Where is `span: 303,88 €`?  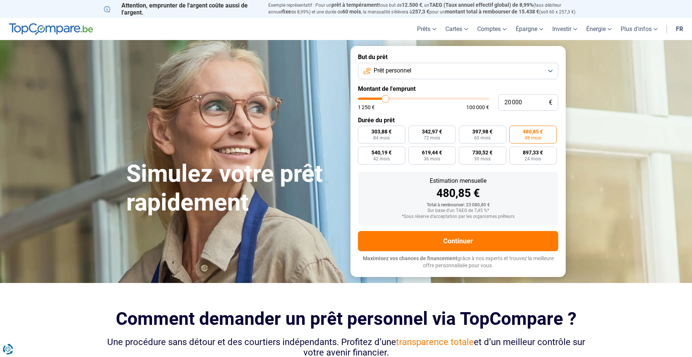
span: 303,88 € is located at coordinates (382, 132).